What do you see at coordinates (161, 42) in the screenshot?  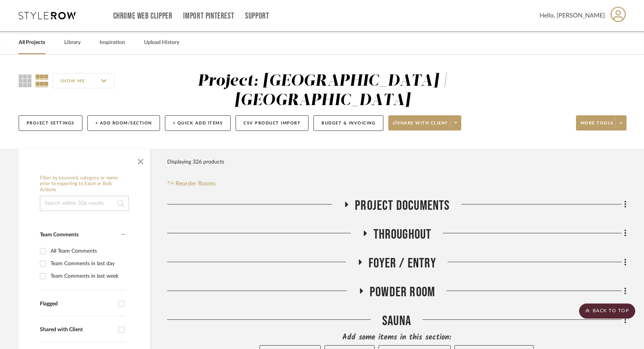 I see `a: Upload History` at bounding box center [161, 42].